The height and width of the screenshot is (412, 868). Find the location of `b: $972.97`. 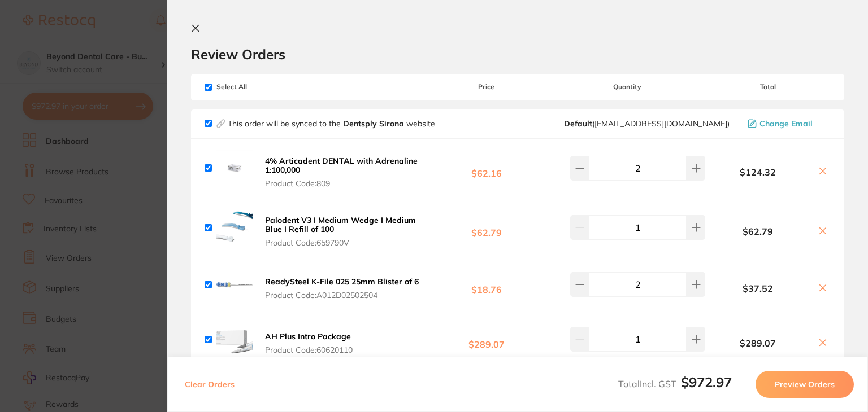

b: $972.97 is located at coordinates (706, 382).